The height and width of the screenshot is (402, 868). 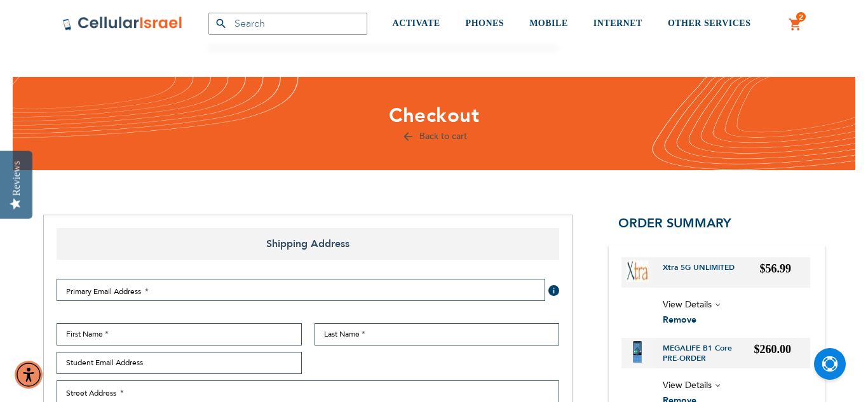 What do you see at coordinates (434, 116) in the screenshot?
I see `span: Checkout` at bounding box center [434, 116].